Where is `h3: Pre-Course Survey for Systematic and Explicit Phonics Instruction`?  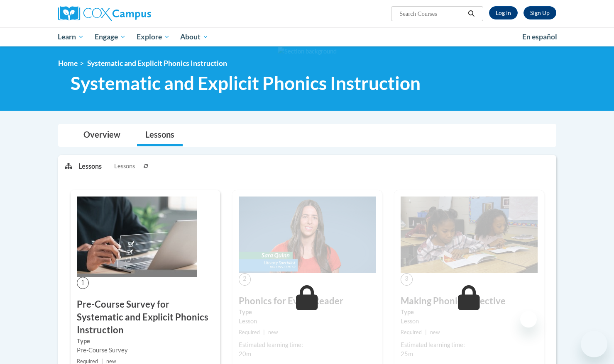
h3: Pre-Course Survey for Systematic and Explicit Phonics Instruction is located at coordinates (145, 317).